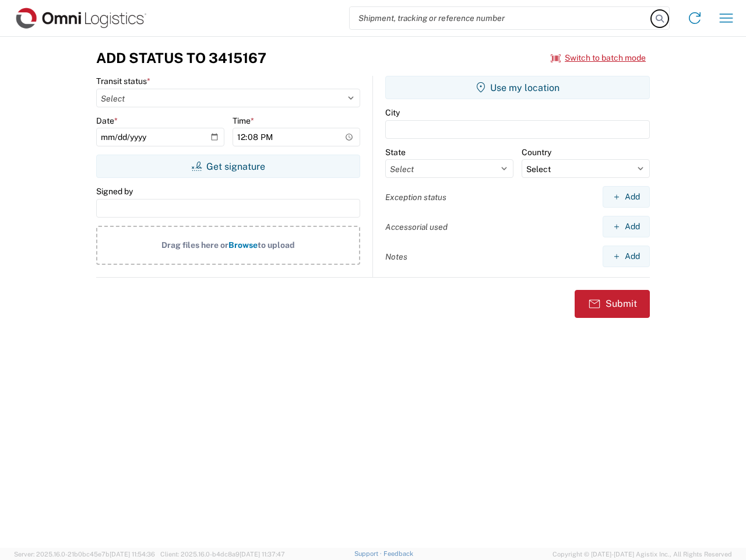 This screenshot has width=746, height=560. I want to click on label: Accessorial used, so click(416, 227).